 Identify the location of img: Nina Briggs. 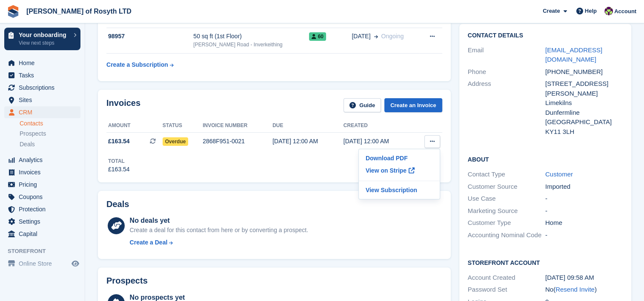
(609, 11).